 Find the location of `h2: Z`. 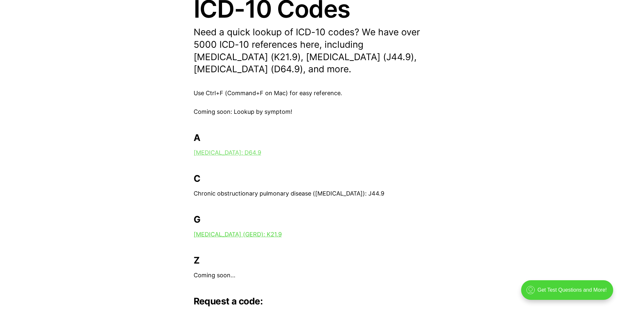

h2: Z is located at coordinates (311, 260).